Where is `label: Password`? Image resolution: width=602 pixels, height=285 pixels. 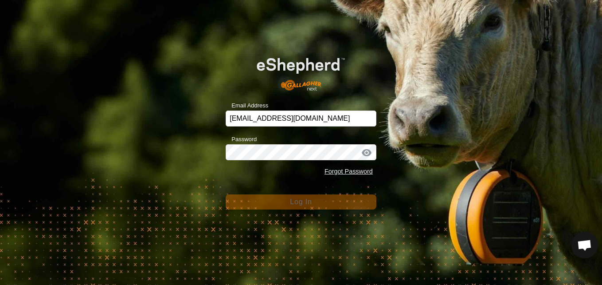
label: Password is located at coordinates (241, 139).